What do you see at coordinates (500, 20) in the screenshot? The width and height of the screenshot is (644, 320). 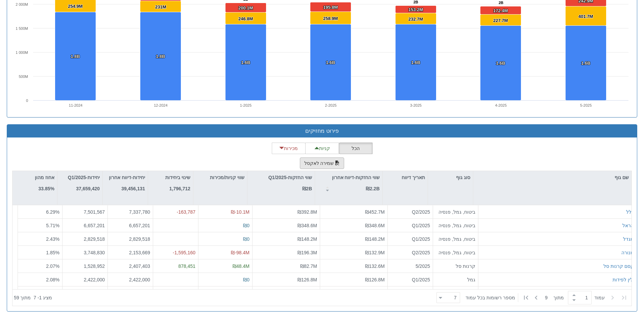 I see `tspan: 227.7M` at bounding box center [500, 20].